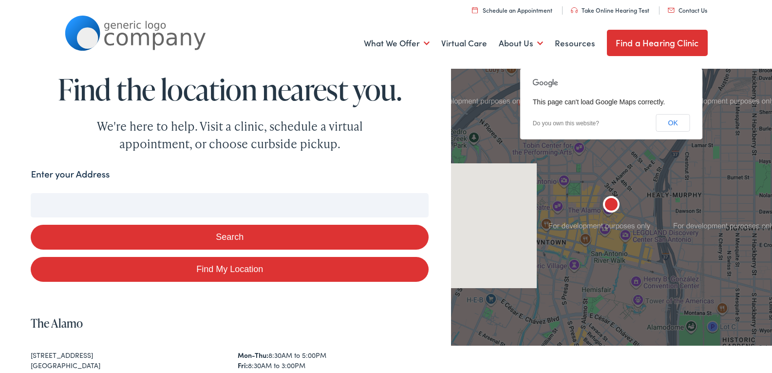  What do you see at coordinates (611, 205) in the screenshot?
I see `div: The Alamo` at bounding box center [611, 205].